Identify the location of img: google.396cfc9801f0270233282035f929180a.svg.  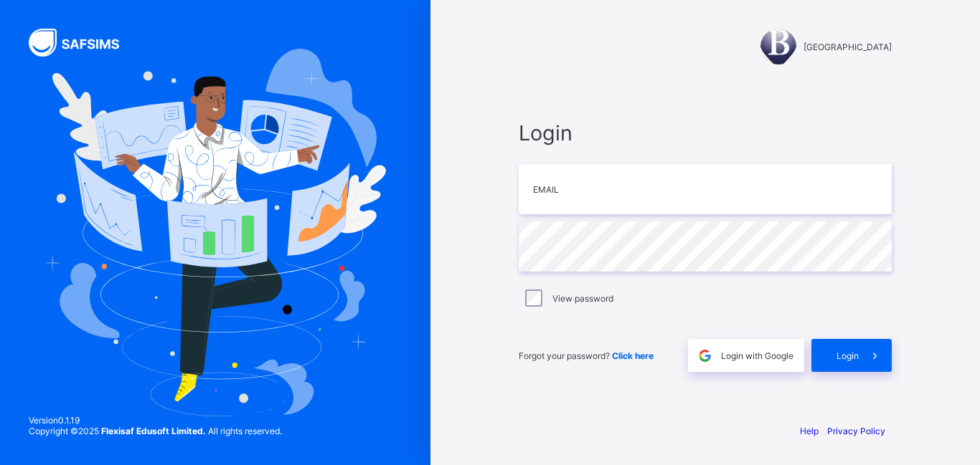
(705, 356).